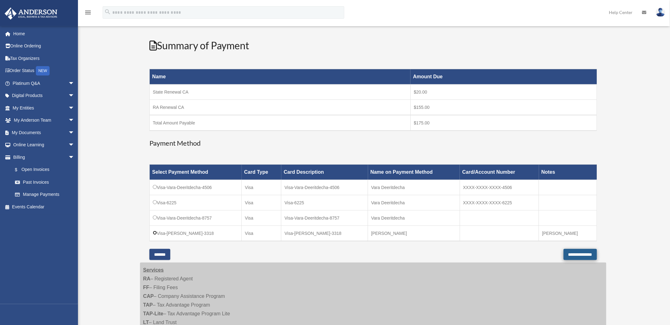 Image resolution: width=670 pixels, height=325 pixels. What do you see at coordinates (44, 108) in the screenshot?
I see `a: My Entitiesarrow_drop_down` at bounding box center [44, 108].